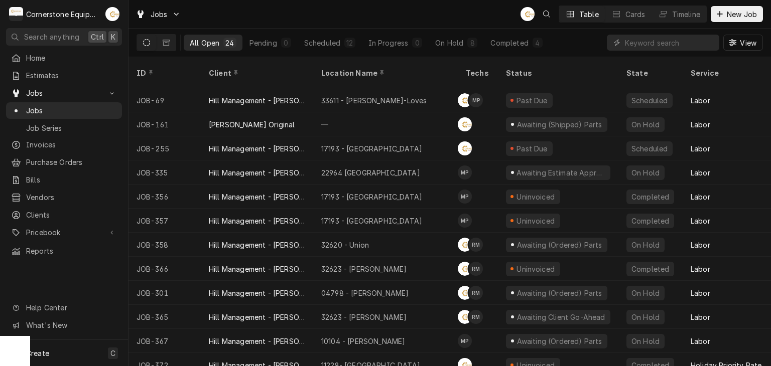 This screenshot has height=366, width=771. What do you see at coordinates (263, 43) in the screenshot?
I see `div: Pending` at bounding box center [263, 43].